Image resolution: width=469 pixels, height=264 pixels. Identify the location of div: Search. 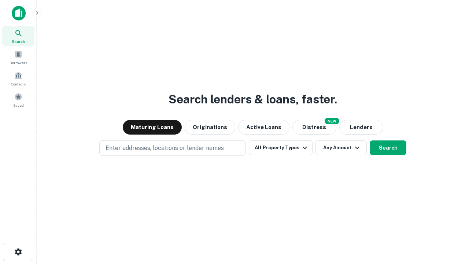
(18, 36).